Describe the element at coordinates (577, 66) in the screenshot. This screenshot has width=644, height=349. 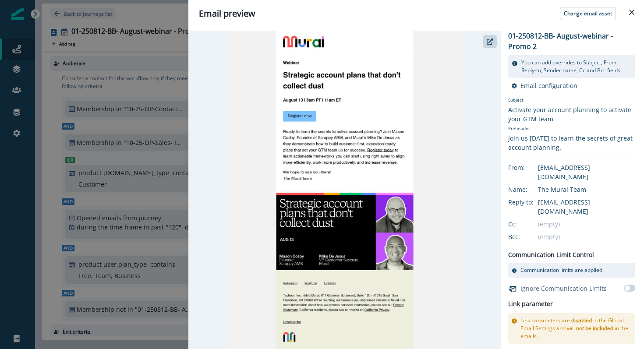
I see `p: You can add overrides to Subject, From, Reply-to, Sender name, Cc and Bcc fields` at that location.